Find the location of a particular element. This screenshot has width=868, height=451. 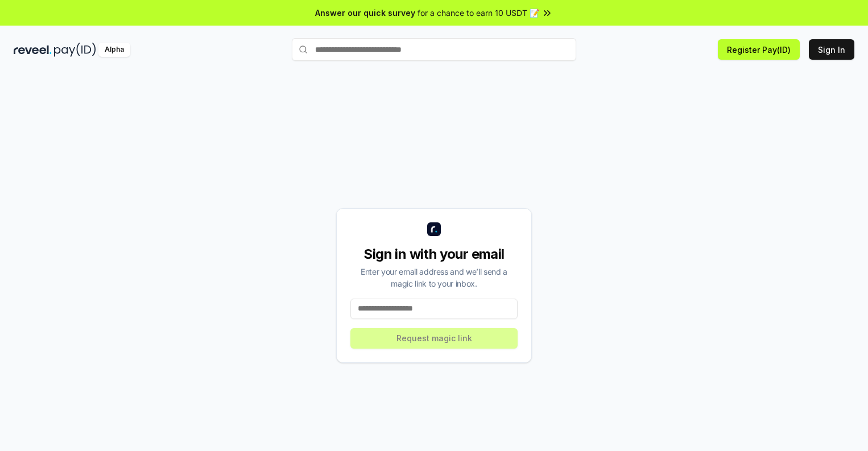

button: Sign In is located at coordinates (832, 49).